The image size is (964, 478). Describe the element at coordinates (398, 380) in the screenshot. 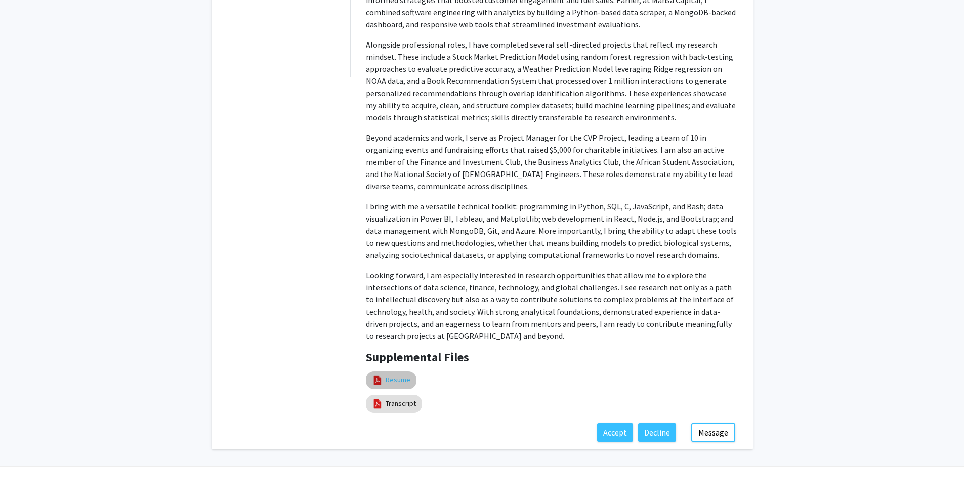

I see `a: Resume` at that location.